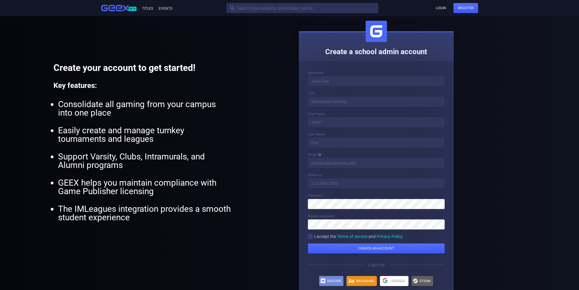 The image size is (579, 290). I want to click on input: Search tournaments, universities, teams…, so click(302, 8).